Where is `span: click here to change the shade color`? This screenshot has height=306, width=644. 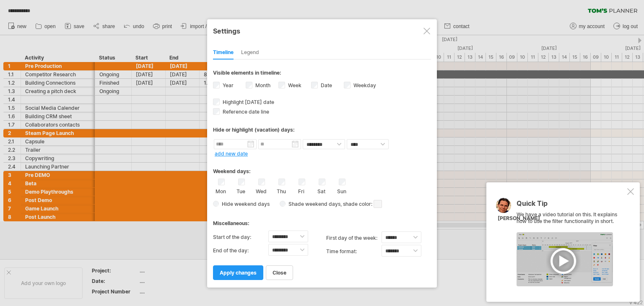
span: click here to change the shade color is located at coordinates (378, 204).